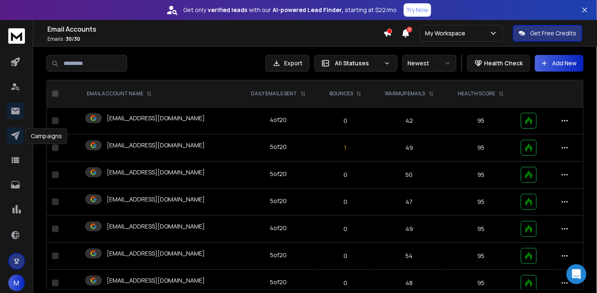 This screenshot has height=293, width=597. What do you see at coordinates (504, 63) in the screenshot?
I see `p: Health Check` at bounding box center [504, 63].